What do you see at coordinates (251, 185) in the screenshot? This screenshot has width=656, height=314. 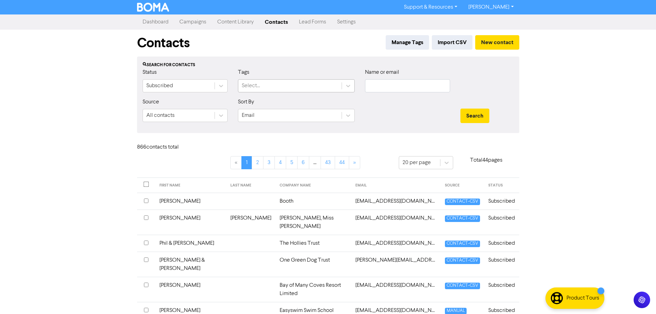 I see `th: LAST NAME` at bounding box center [251, 185].